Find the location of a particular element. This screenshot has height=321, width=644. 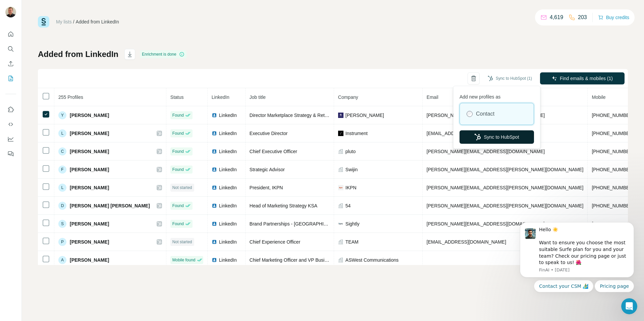

button: Enrich CSV is located at coordinates (11, 63).